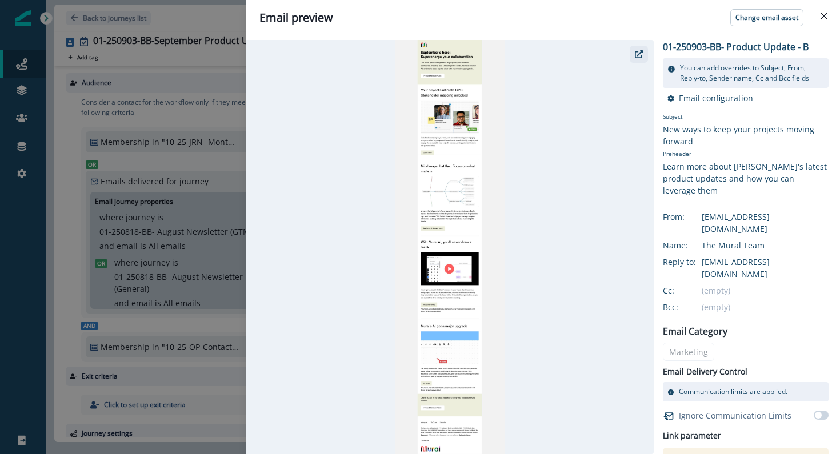  I want to click on div: Cc:, so click(691, 290).